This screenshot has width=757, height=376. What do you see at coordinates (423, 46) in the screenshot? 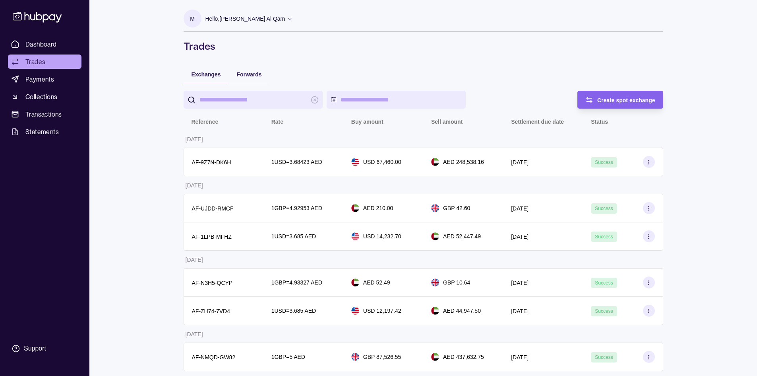
I see `h1: Trades` at bounding box center [423, 46].